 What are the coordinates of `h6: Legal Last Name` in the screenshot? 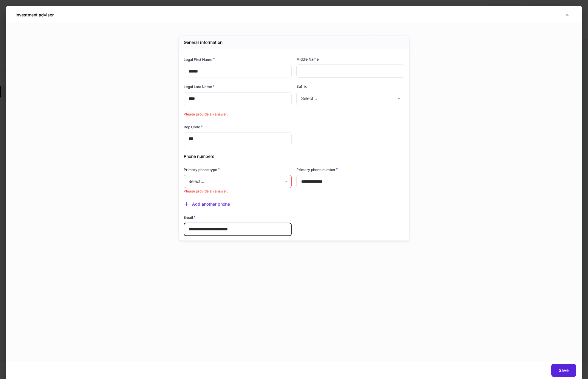 It's located at (199, 87).